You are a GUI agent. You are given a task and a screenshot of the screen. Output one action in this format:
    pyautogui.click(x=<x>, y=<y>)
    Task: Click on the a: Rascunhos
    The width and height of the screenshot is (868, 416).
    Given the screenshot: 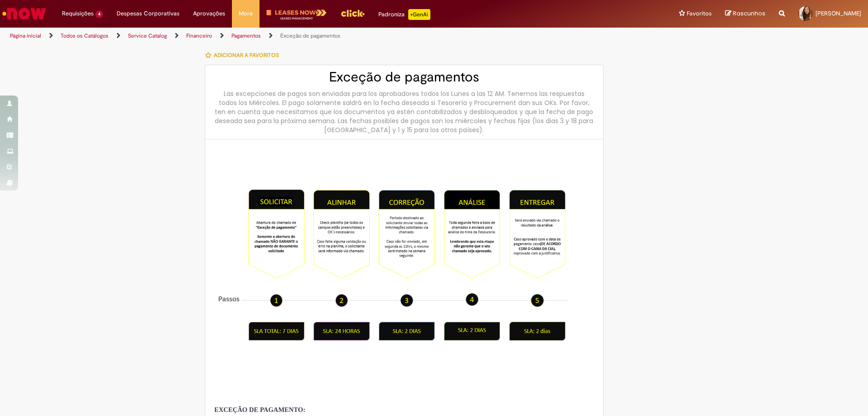 What is the action you would take?
    pyautogui.click(x=745, y=14)
    